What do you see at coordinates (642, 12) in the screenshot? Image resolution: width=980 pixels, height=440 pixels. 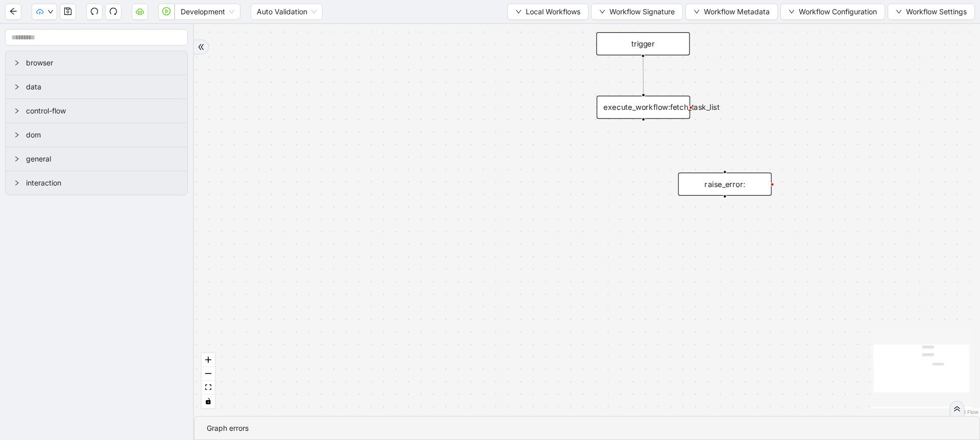 I see `span: Workflow Signature` at bounding box center [642, 12].